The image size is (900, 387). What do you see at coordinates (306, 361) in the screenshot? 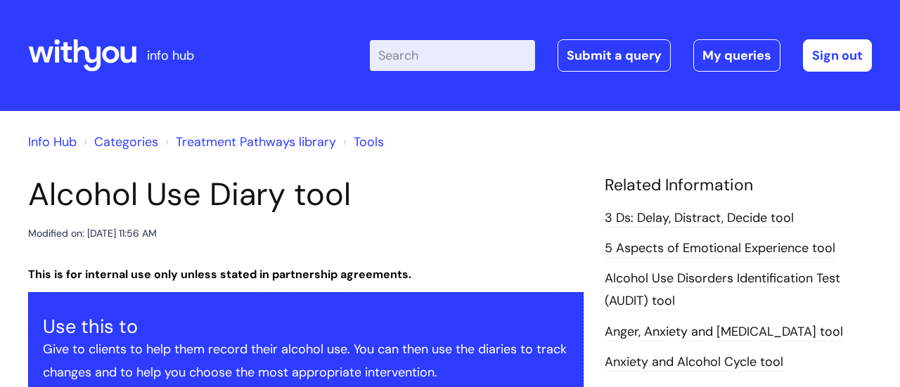
I see `p: Give to clients to help them record their alcohol use. You can then use the diaries to track chan...` at bounding box center [306, 361].